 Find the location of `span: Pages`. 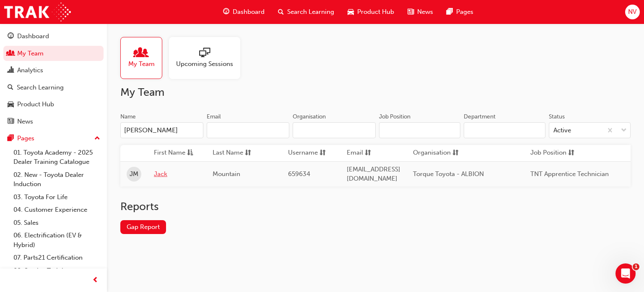

span: Pages is located at coordinates (465, 12).